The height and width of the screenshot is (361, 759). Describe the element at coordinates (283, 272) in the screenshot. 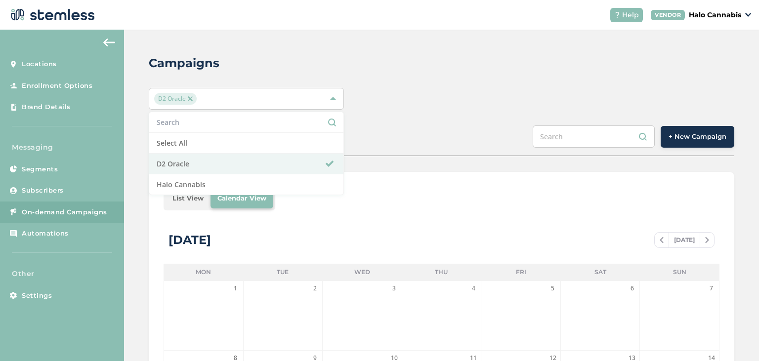

I see `li: Tue` at that location.